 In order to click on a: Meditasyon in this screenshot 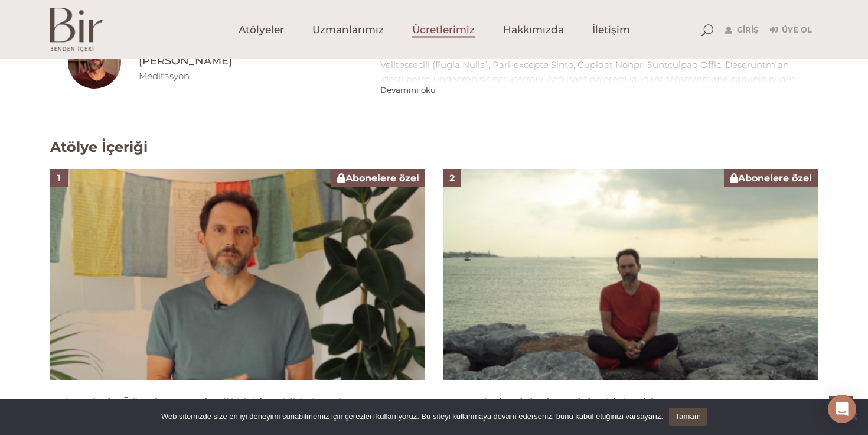, I will do `click(164, 75)`.